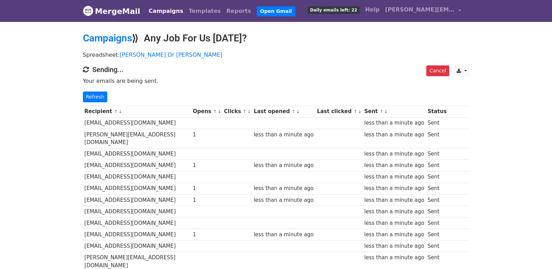 The height and width of the screenshot is (269, 552). What do you see at coordinates (95, 97) in the screenshot?
I see `a: Refresh` at bounding box center [95, 97].